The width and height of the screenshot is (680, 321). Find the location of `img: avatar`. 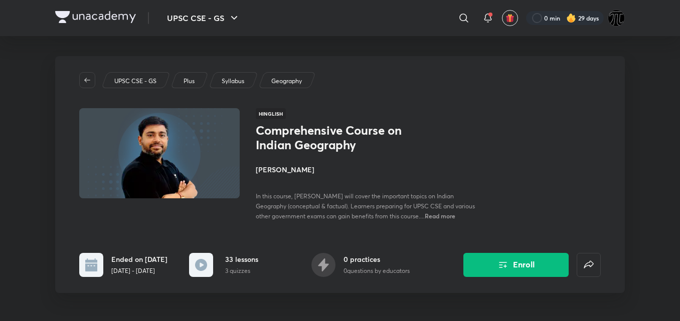

img: avatar is located at coordinates (510, 18).